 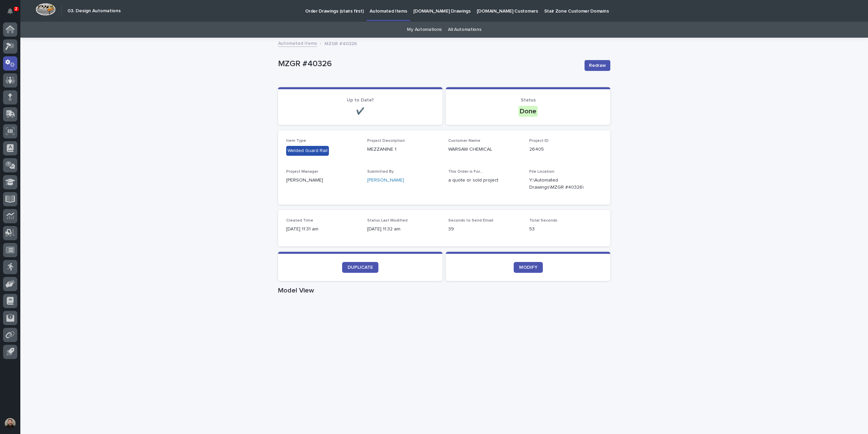 What do you see at coordinates (300, 221) in the screenshot?
I see `span: Created Time` at bounding box center [300, 221].